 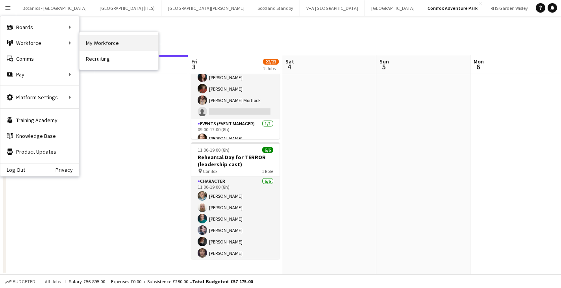 What do you see at coordinates (40, 120) in the screenshot?
I see `a: Training Academy` at bounding box center [40, 120].